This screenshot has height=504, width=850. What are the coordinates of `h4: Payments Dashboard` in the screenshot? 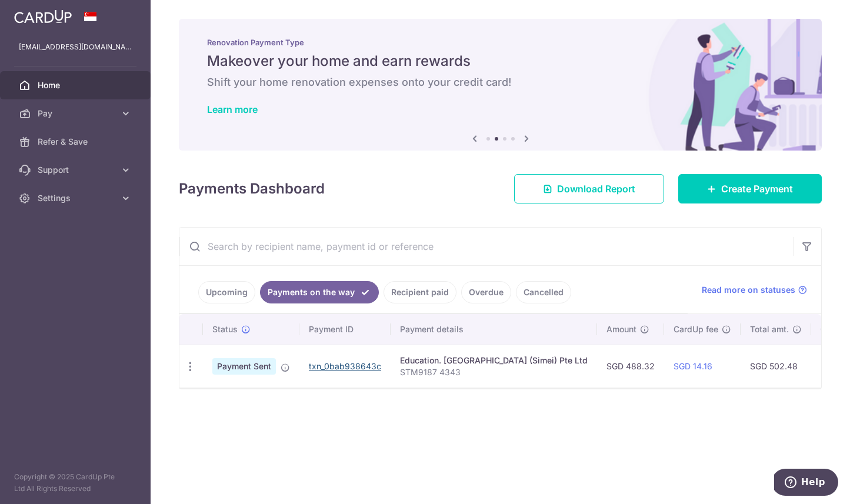 It's located at (252, 189).